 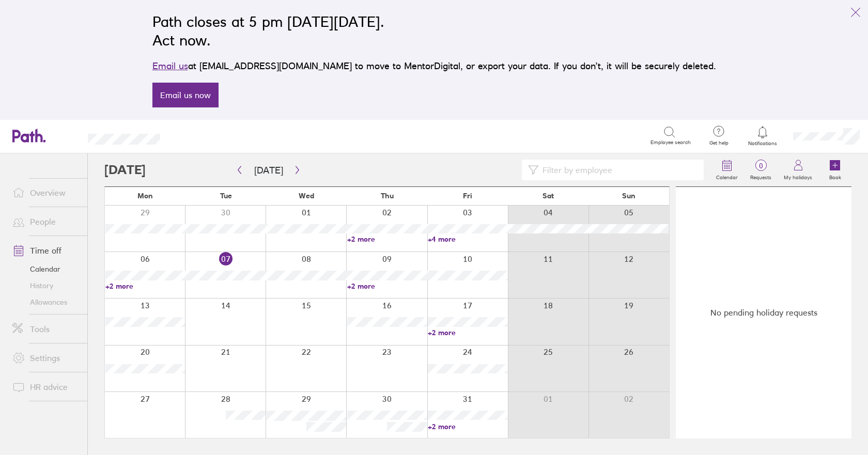 What do you see at coordinates (761, 176) in the screenshot?
I see `label: Requests` at bounding box center [761, 176].